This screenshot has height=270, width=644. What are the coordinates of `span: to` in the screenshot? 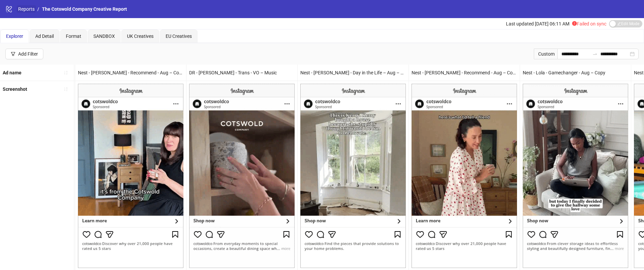 It's located at (595, 54).